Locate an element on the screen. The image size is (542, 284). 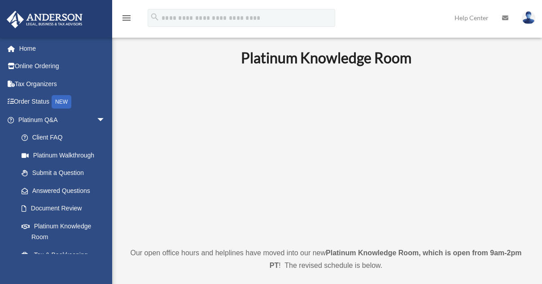
strong: Platinum Knowledge Room, which is open from 9am-2pm PT is located at coordinates (396, 259).